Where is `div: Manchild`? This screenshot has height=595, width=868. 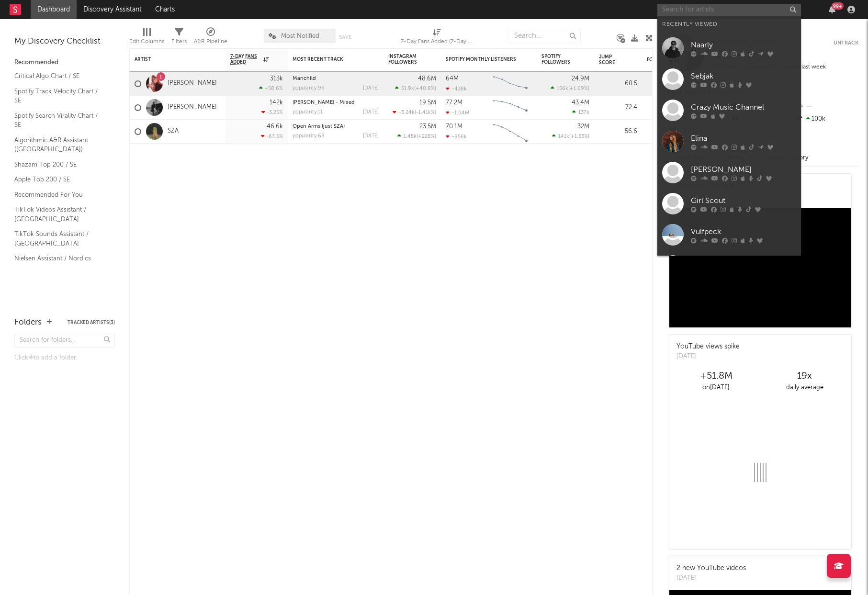 div: Manchild is located at coordinates (336, 78).